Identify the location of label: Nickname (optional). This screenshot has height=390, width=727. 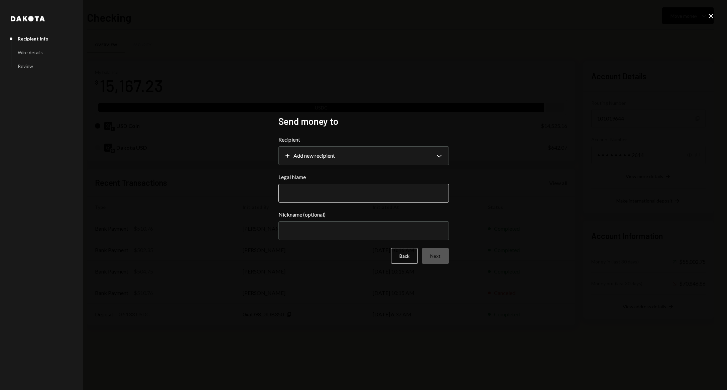
(364, 214).